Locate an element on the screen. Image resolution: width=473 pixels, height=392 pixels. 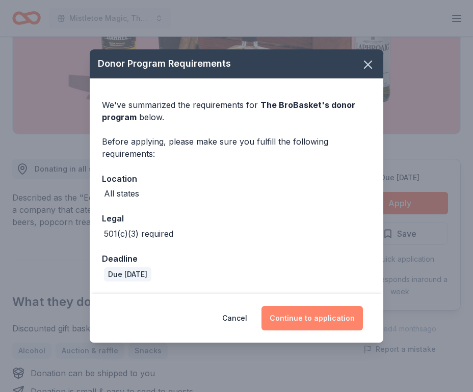
div: Location is located at coordinates (236, 179).